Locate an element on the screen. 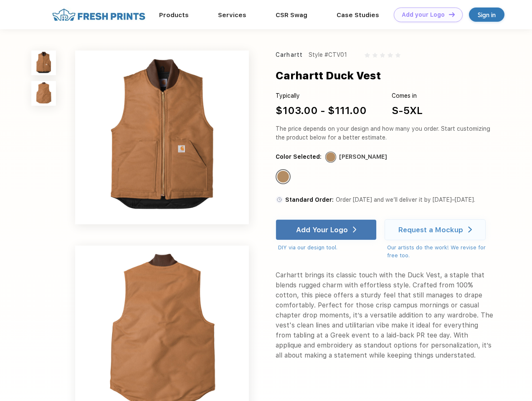 Image resolution: width=532 pixels, height=401 pixels. div: S-5XL is located at coordinates (407, 110).